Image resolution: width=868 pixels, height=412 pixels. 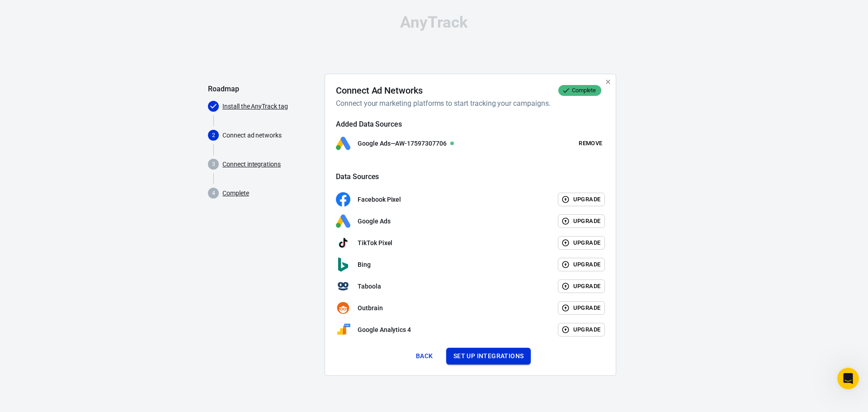 I want to click on p: TikTok Pixel, so click(x=375, y=243).